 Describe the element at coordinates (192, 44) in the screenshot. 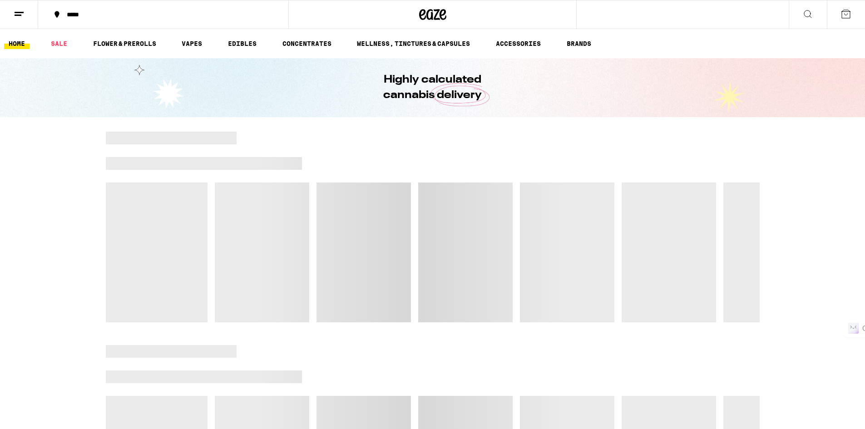

I see `a: VAPES` at that location.